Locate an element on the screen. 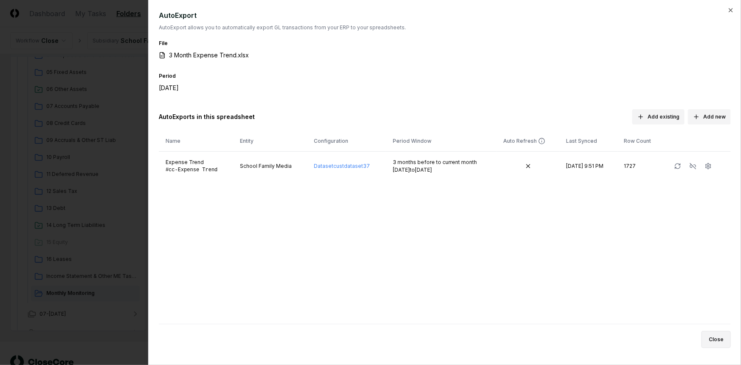 The image size is (741, 365). th: Name is located at coordinates (196, 141).